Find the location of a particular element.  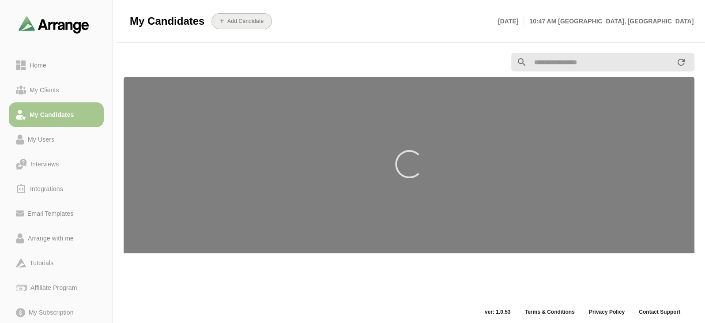

img: arrangeai-name-small-logo.4d2b8aee.svg is located at coordinates (54, 24).